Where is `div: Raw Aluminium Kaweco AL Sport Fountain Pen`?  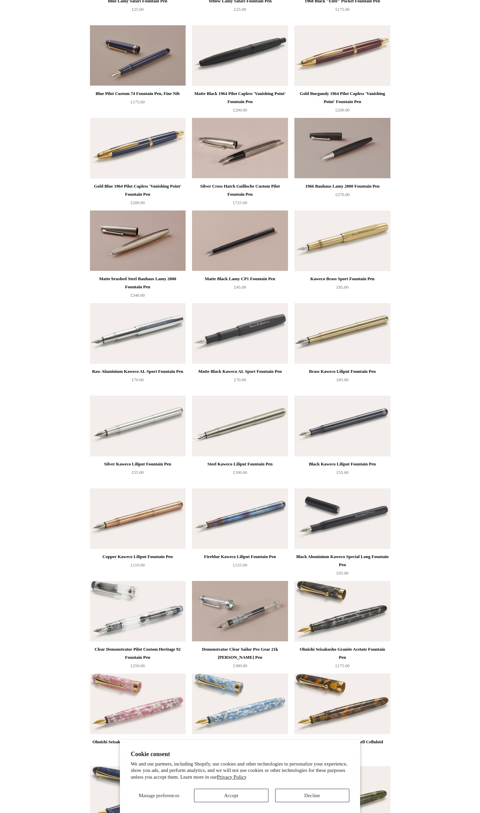 div: Raw Aluminium Kaweco AL Sport Fountain Pen is located at coordinates (138, 372).